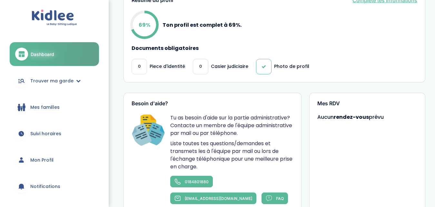 The height and width of the screenshot is (207, 435). What do you see at coordinates (54, 54) in the screenshot?
I see `a: Dashboard` at bounding box center [54, 54].